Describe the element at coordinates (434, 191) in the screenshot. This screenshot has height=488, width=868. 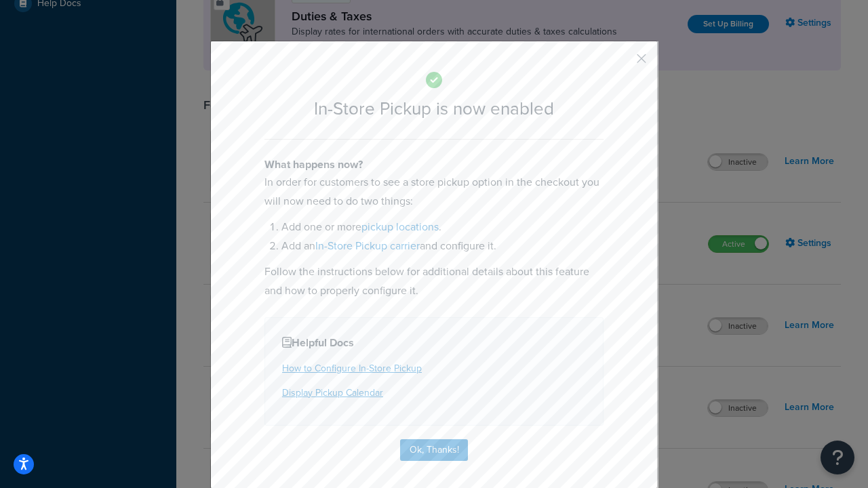
I see `p: In order for customers to see a store pickup option in the checkout you will now need to do two t...` at that location.